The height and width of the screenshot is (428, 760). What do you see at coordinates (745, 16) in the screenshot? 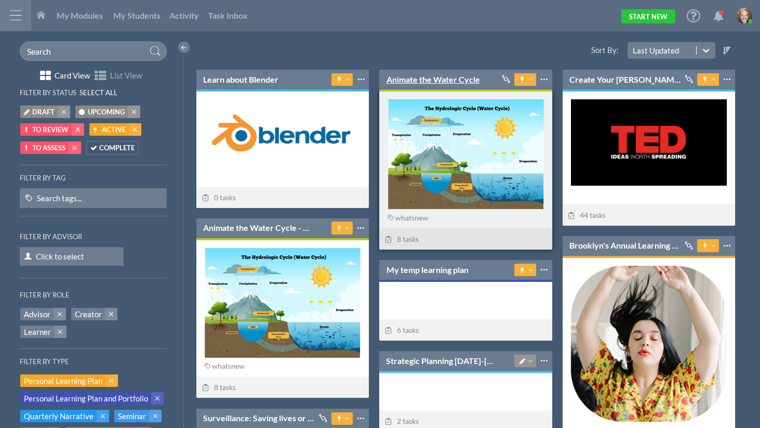
I see `img: image` at bounding box center [745, 16].